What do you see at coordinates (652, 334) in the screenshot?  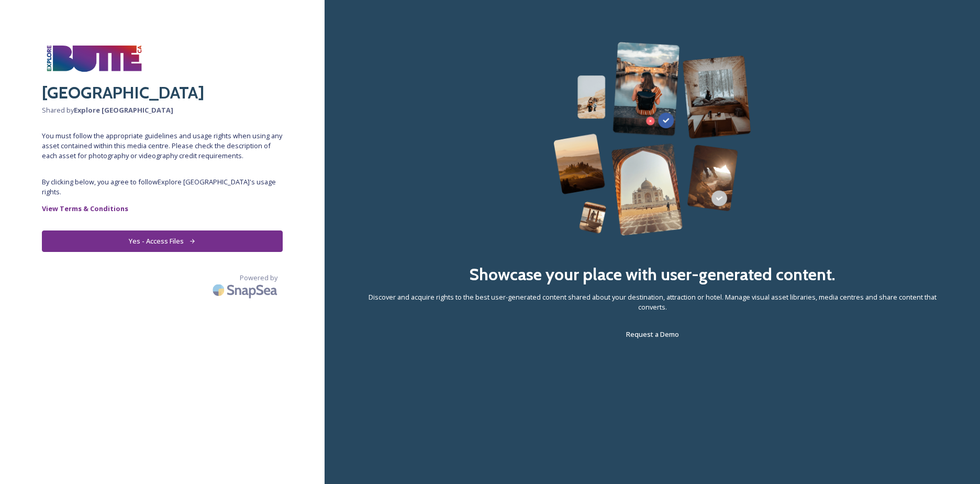 I see `span: Request a Demo` at bounding box center [652, 334].